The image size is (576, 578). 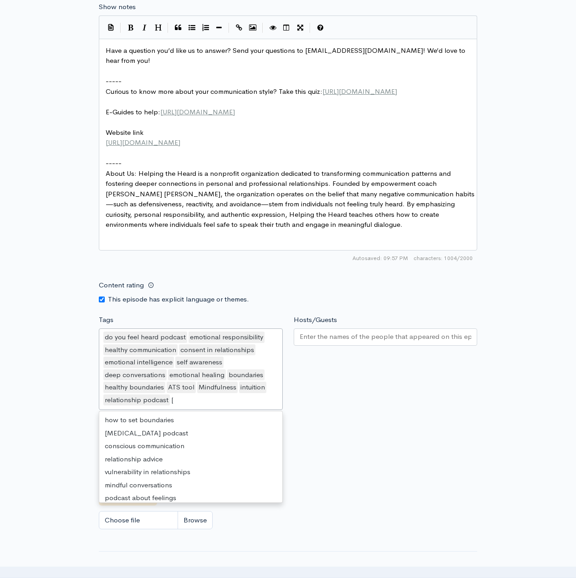 What do you see at coordinates (219, 28) in the screenshot?
I see `button: Insert Horizontal Line` at bounding box center [219, 28].